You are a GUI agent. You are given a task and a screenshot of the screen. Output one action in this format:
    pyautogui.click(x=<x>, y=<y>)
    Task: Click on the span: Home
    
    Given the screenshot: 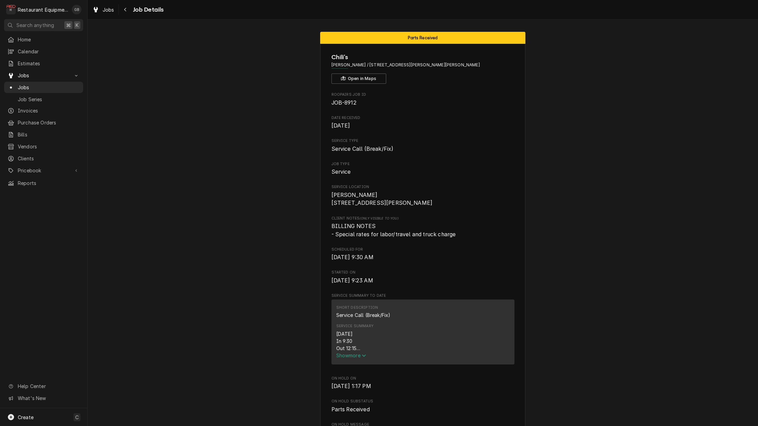 What is the action you would take?
    pyautogui.click(x=49, y=39)
    